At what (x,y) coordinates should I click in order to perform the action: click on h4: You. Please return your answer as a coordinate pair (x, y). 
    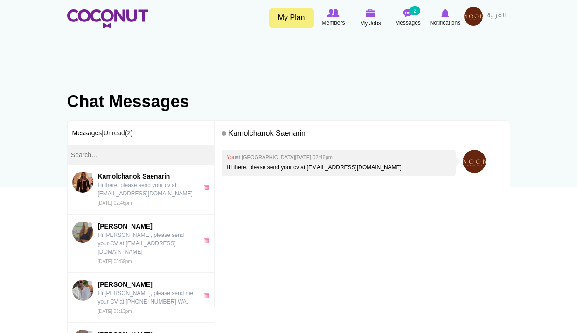
    Looking at the image, I should click on (339, 157).